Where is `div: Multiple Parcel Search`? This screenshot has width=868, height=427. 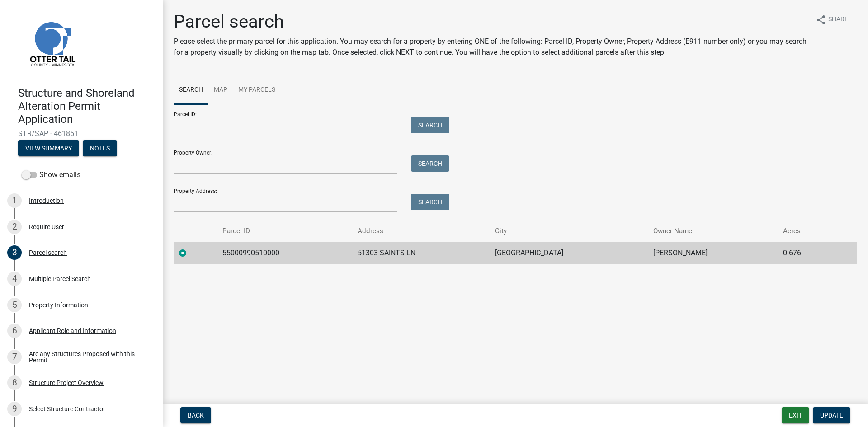
div: Multiple Parcel Search is located at coordinates (60, 279).